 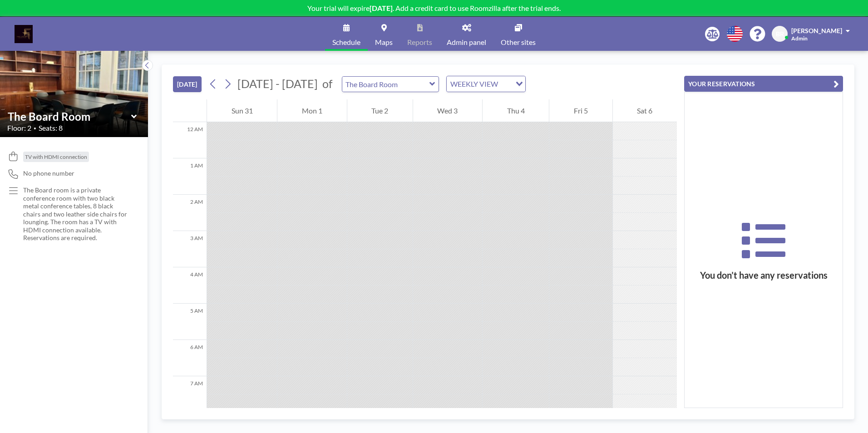 What do you see at coordinates (190, 285) in the screenshot?
I see `div: 4 AM` at bounding box center [190, 285].